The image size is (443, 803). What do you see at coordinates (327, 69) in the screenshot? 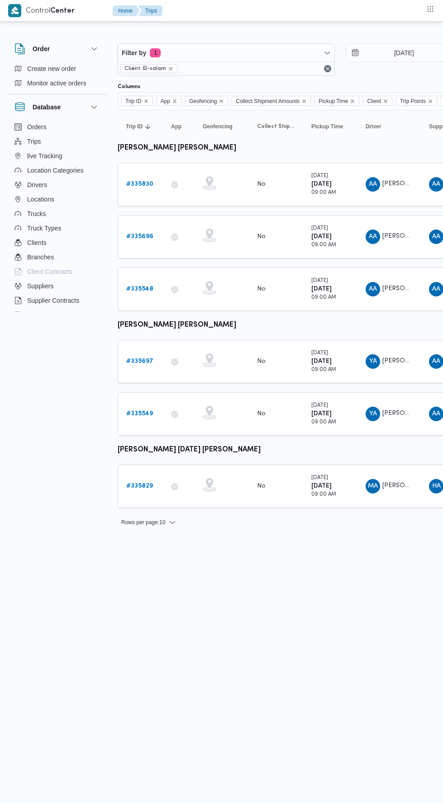
I see `button: Remove` at bounding box center [327, 69].